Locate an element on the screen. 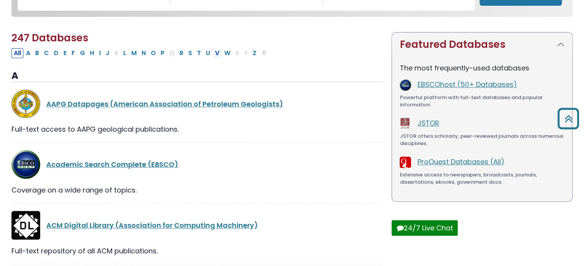 This screenshot has width=584, height=266. button: Filter Results O is located at coordinates (153, 53).